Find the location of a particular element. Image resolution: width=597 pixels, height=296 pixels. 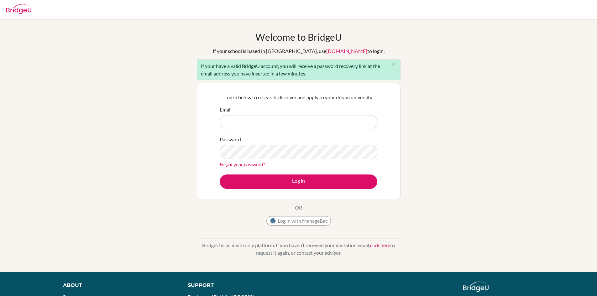

i: close is located at coordinates (394, 64).